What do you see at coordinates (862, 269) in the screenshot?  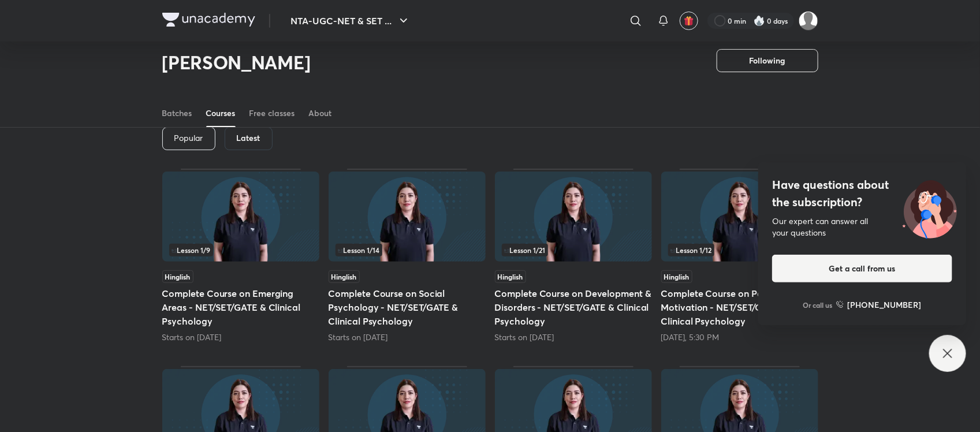 I see `button: Get a call from us` at bounding box center [862, 269].